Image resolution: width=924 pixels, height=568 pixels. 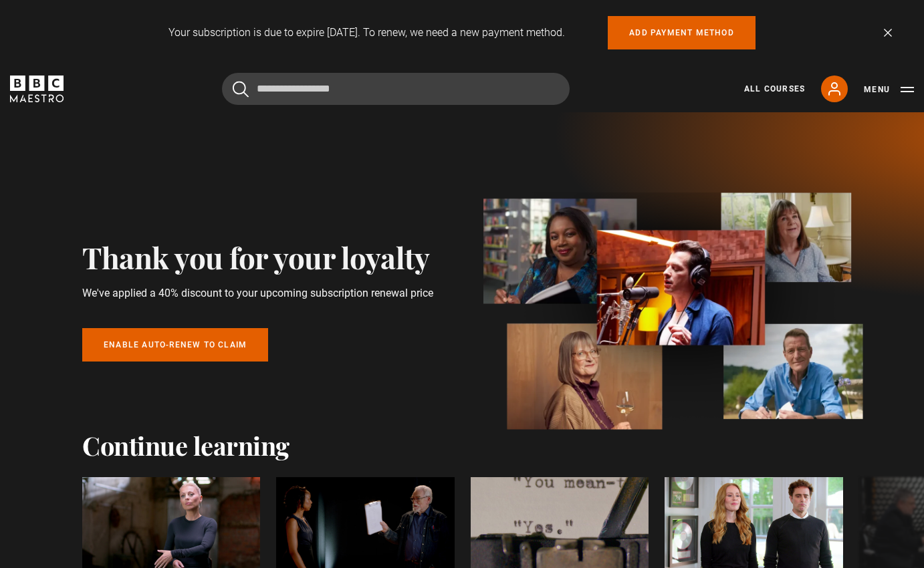 I want to click on p: We've applied a 40% discount to your upcoming subscription renewal price, so click(x=259, y=293).